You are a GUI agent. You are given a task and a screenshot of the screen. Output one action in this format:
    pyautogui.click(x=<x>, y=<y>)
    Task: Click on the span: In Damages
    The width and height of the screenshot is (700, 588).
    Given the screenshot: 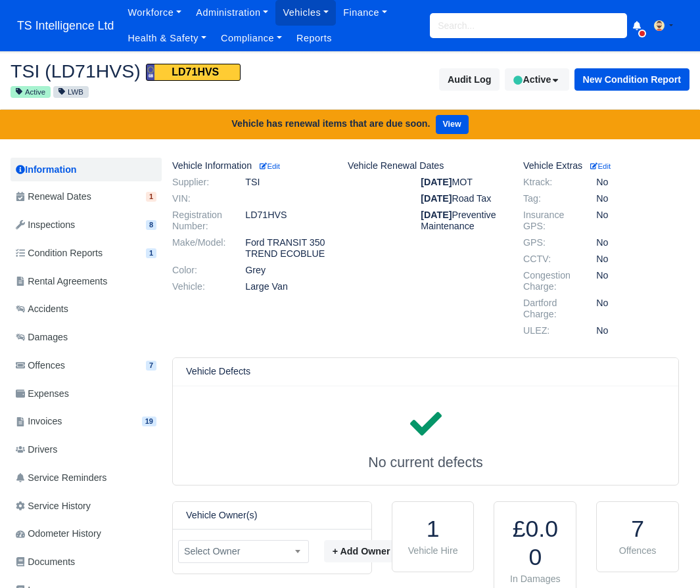 What is the action you would take?
    pyautogui.click(x=535, y=579)
    